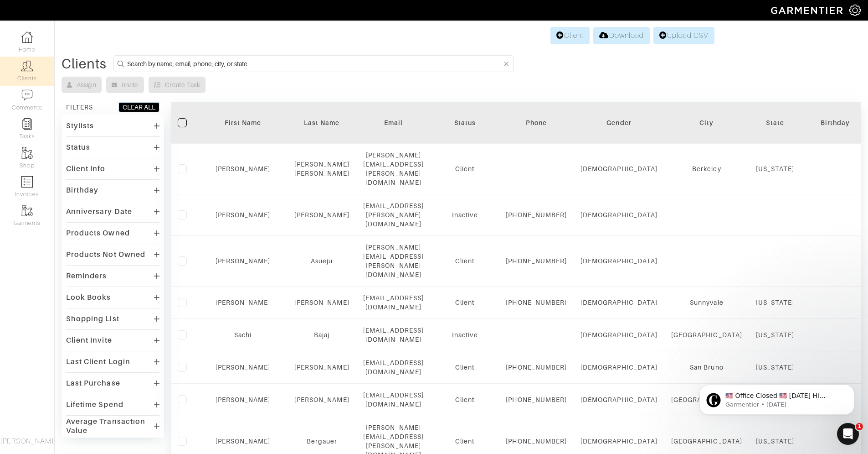  What do you see at coordinates (139, 107) in the screenshot?
I see `div: CLEAR ALL` at bounding box center [139, 107].